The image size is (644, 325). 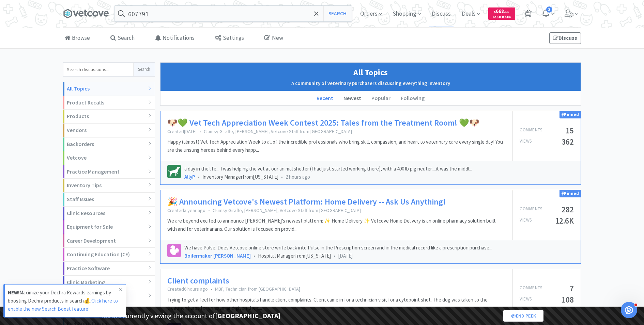 What do you see at coordinates (63, 301) in the screenshot?
I see `p: Maximize your Dechra Rewards earnings by boosting Dechra products in search💰.` at bounding box center [63, 301].